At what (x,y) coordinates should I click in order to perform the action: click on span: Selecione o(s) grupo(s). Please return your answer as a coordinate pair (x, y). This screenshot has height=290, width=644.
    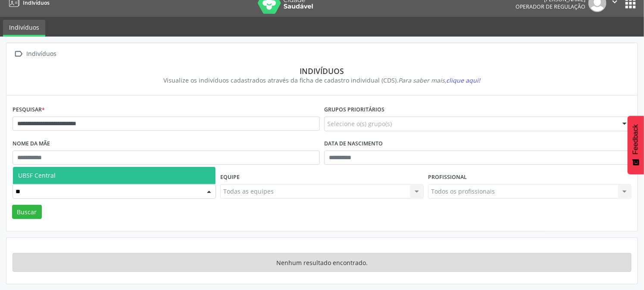
    Looking at the image, I should click on (359, 124).